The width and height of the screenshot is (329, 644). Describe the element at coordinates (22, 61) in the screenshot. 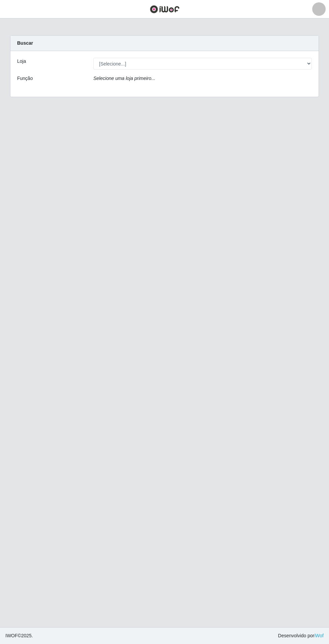

I see `label: Loja` at that location.